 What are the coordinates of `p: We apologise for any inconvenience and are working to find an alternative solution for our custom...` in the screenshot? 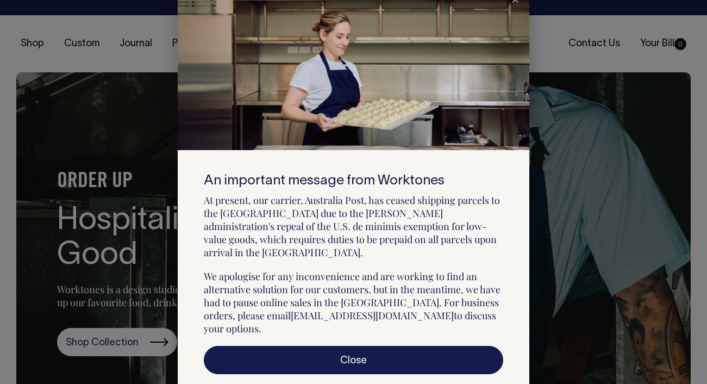 It's located at (353, 302).